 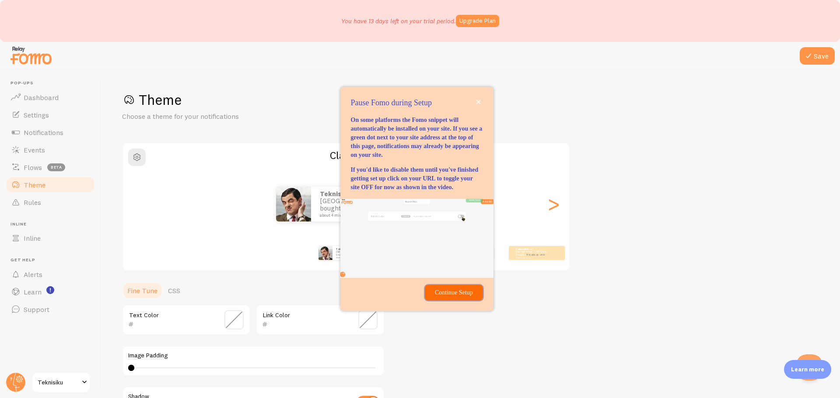 I want to click on button: close,, so click(x=478, y=102).